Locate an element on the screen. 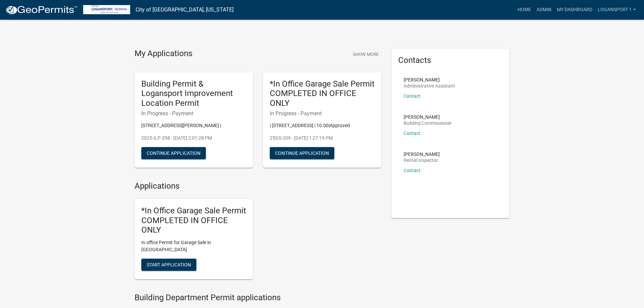 This screenshot has width=644, height=308. p: Building Commissioner is located at coordinates (428, 123).